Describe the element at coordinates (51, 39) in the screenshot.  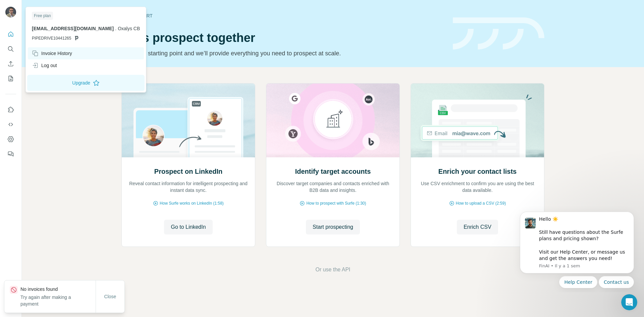
I see `span: PIPEDRIVE10441265` at that location.